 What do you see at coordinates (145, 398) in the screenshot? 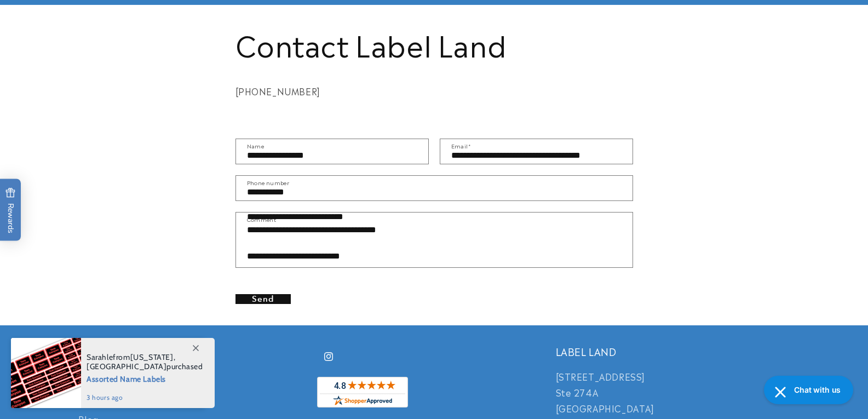
I see `span: 3 hours ago` at bounding box center [145, 398].